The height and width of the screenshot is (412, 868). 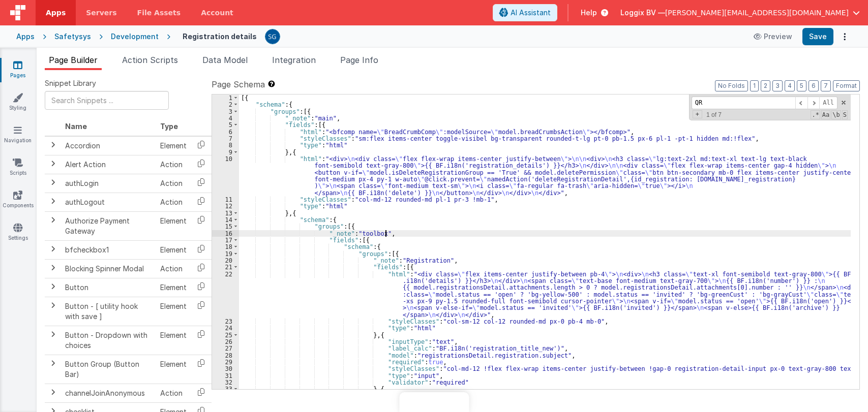 I want to click on div: 29, so click(x=225, y=362).